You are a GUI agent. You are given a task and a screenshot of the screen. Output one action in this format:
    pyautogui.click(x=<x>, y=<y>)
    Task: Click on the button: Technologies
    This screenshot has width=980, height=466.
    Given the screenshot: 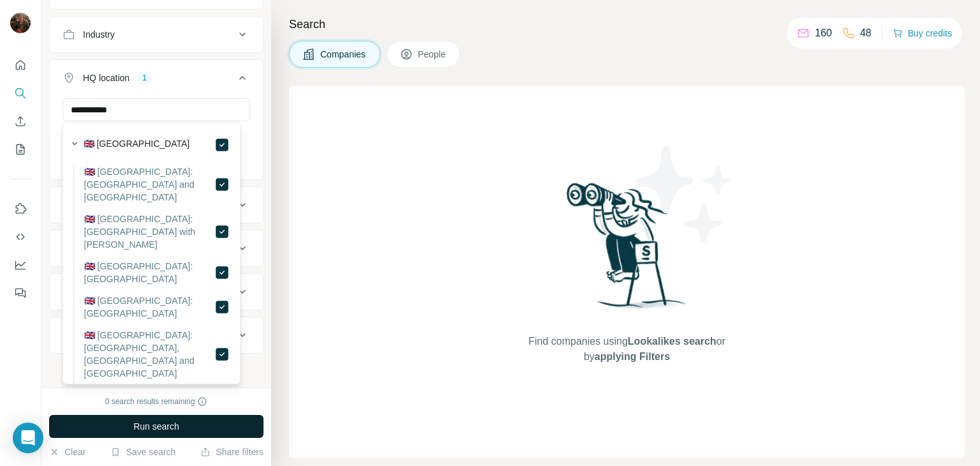 What is the action you would take?
    pyautogui.click(x=156, y=292)
    